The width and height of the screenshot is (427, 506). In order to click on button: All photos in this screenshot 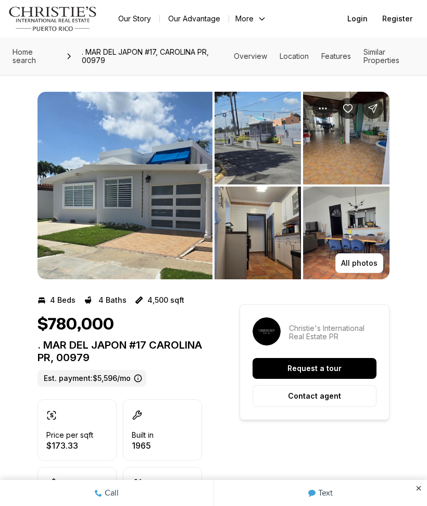, I will do `click(359, 263)`.